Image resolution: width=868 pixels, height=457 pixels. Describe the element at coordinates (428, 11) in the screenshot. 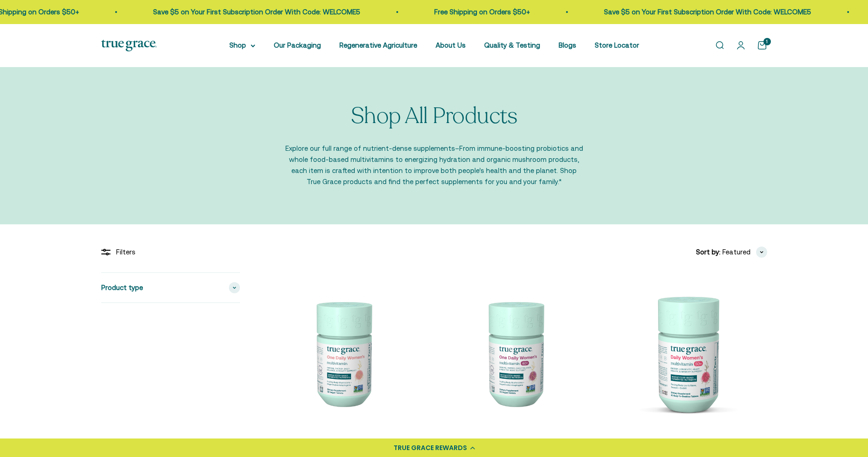

I see `a: Free Shipping on Orders $50+` at that location.